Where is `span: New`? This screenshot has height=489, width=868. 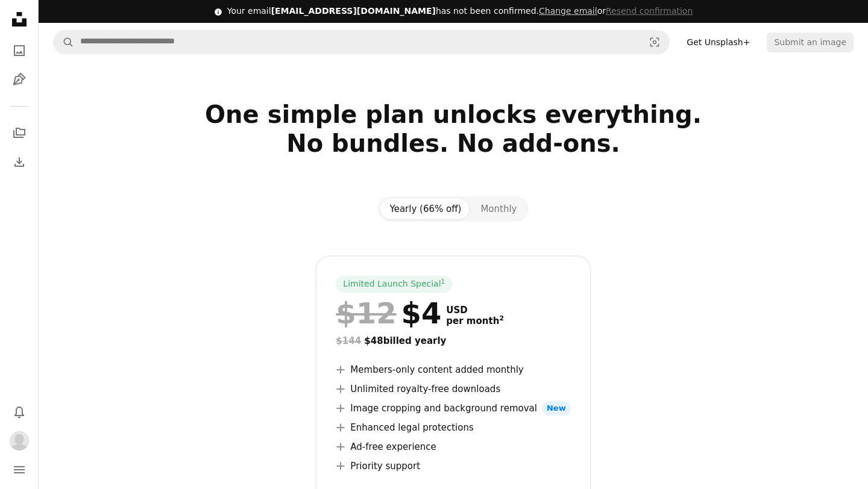 span: New is located at coordinates (556, 408).